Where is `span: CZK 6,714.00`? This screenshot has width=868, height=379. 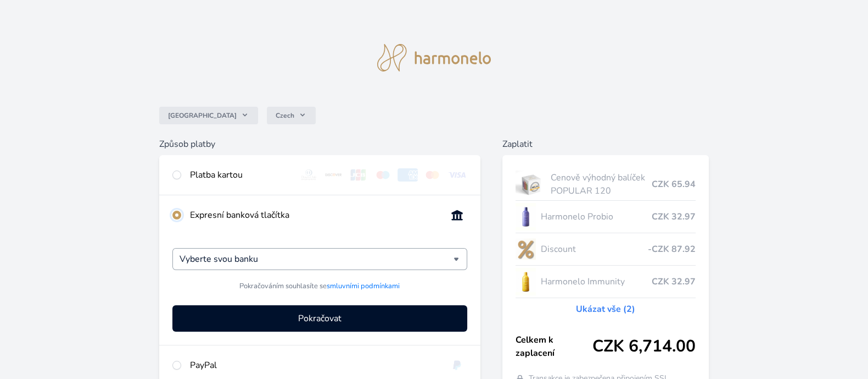
span: CZK 6,714.00 is located at coordinates (644, 346).